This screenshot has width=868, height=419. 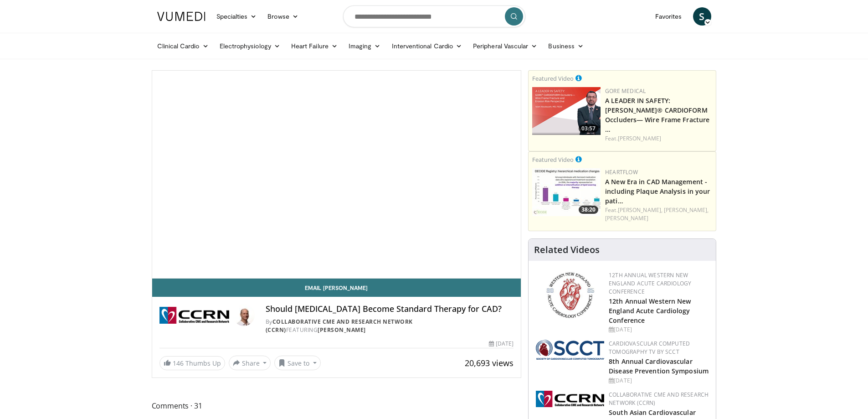 What do you see at coordinates (668, 17) in the screenshot?
I see `a: Favorites` at bounding box center [668, 17].